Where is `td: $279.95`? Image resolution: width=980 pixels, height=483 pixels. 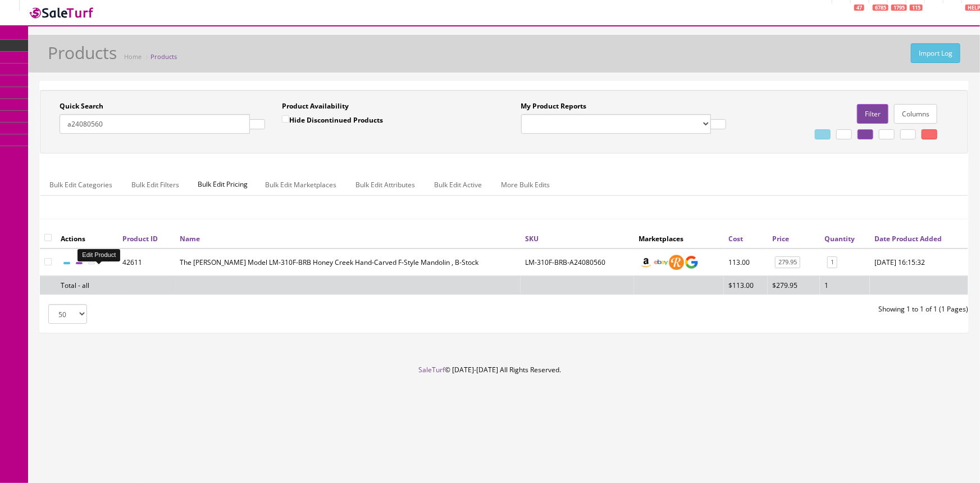 td: $279.95 is located at coordinates (794, 285).